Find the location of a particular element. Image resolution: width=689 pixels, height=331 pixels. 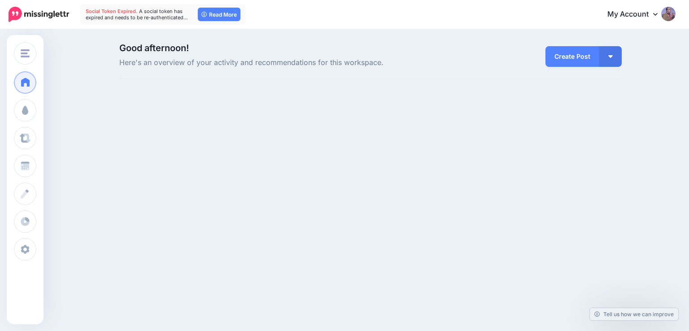

span: Good afternoon! is located at coordinates (154, 48).